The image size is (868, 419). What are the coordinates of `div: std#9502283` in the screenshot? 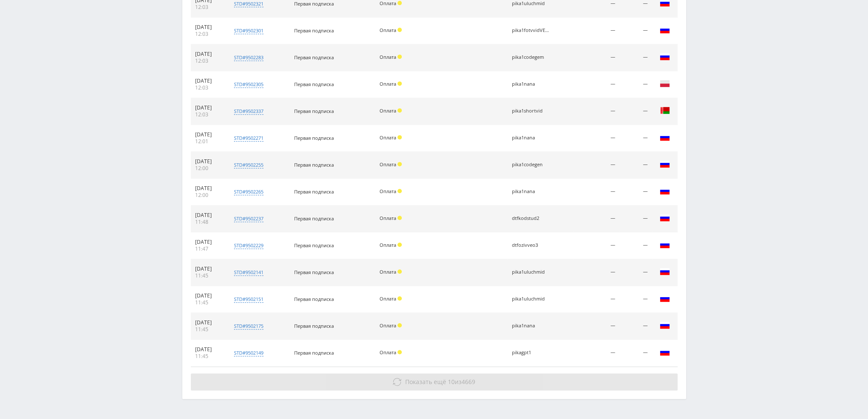 It's located at (248, 58).